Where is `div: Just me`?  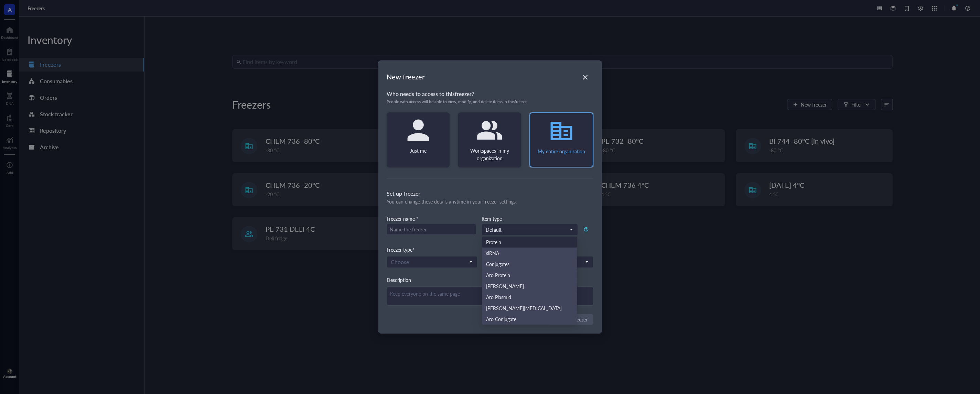 div: Just me is located at coordinates (418, 151).